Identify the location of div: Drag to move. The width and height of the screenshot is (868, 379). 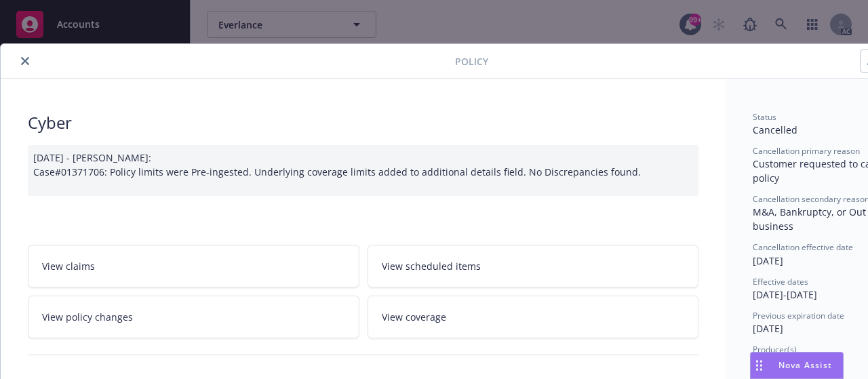
(759, 365).